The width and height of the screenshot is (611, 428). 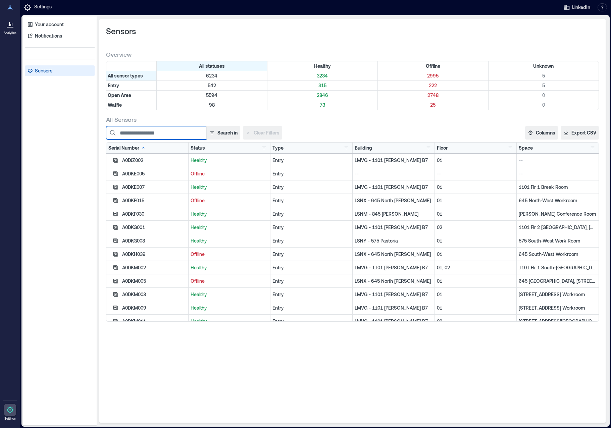 What do you see at coordinates (323, 105) in the screenshot?
I see `div: Filter by Type: Waffle & Status: Healthy` at bounding box center [323, 105].